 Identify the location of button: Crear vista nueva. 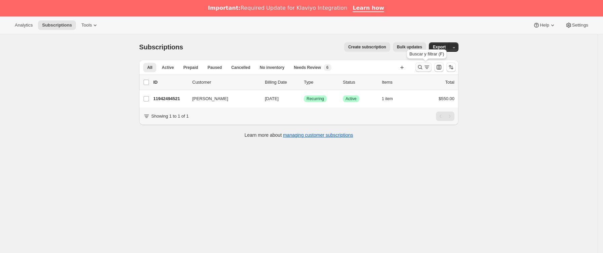
(402, 68).